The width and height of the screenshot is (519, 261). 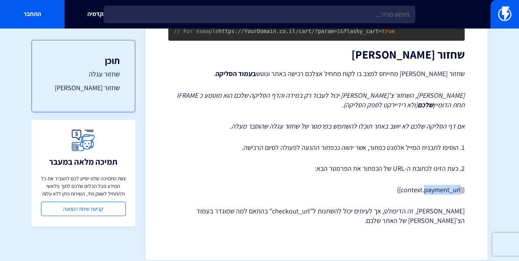 What do you see at coordinates (425, 105) in the screenshot?
I see `strong: שלכם` at bounding box center [425, 105].